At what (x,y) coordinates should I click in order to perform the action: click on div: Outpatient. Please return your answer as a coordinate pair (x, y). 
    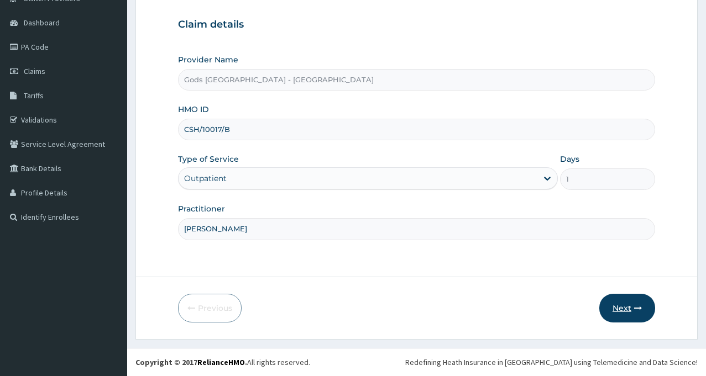
    Looking at the image, I should click on (205, 179).